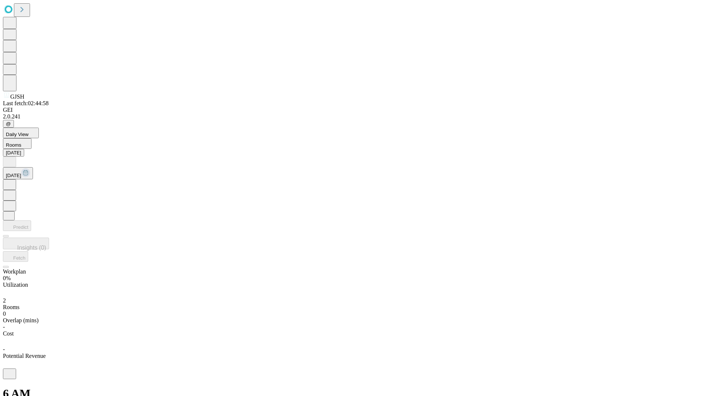 This screenshot has width=703, height=396. What do you see at coordinates (352, 116) in the screenshot?
I see `div: 2.0.241` at bounding box center [352, 116].